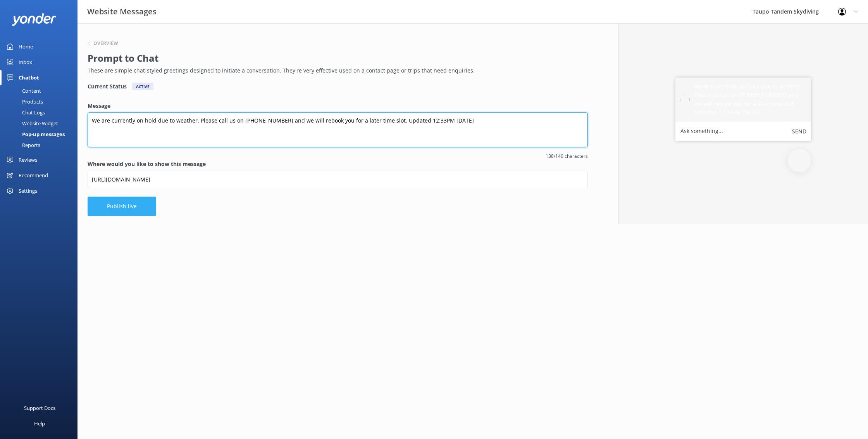 The image size is (868, 439). Describe the element at coordinates (34, 20) in the screenshot. I see `img: yonder-white-logo.png` at that location.